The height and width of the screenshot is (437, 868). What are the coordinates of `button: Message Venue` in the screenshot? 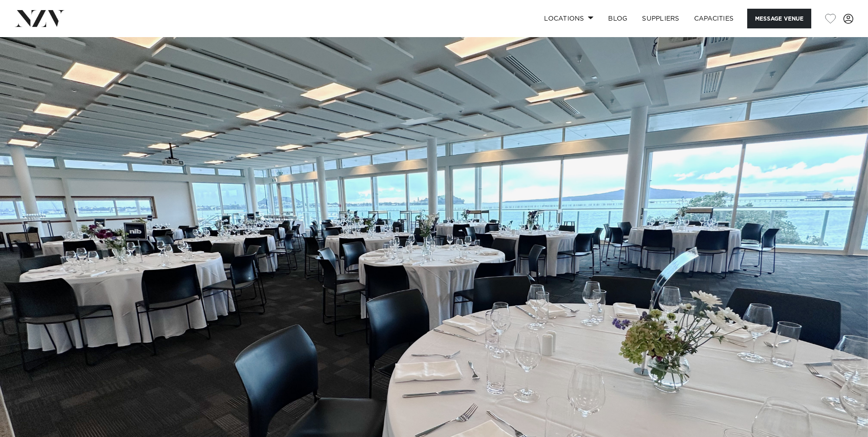 It's located at (779, 19).